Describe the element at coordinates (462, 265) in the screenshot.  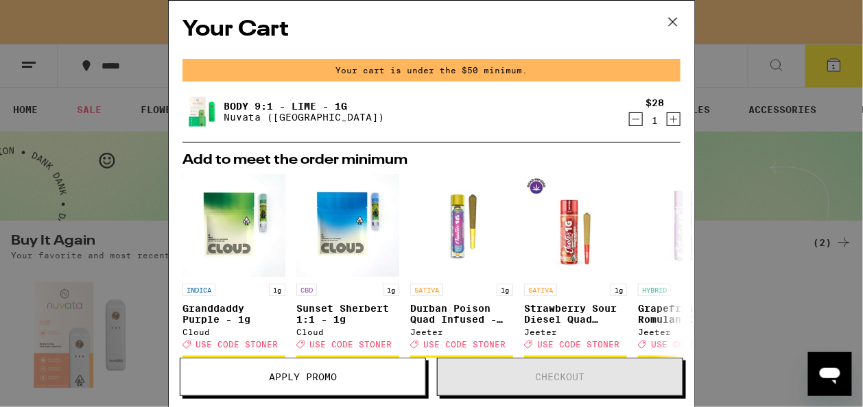
I see `a: Open page for Durban Poison Quad Infused - 1g from Jeeter` at that location.